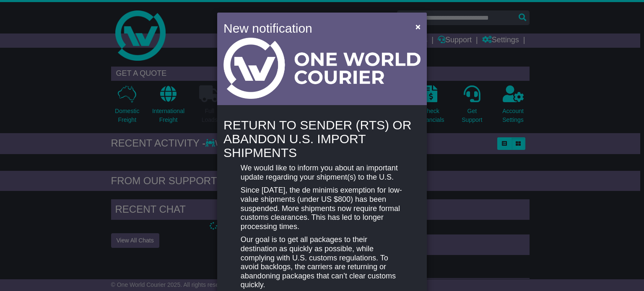 The height and width of the screenshot is (291, 644). Describe the element at coordinates (322, 172) in the screenshot. I see `p: We would like to inform you about an important update regarding your shipment(s) to the U.S.` at that location.